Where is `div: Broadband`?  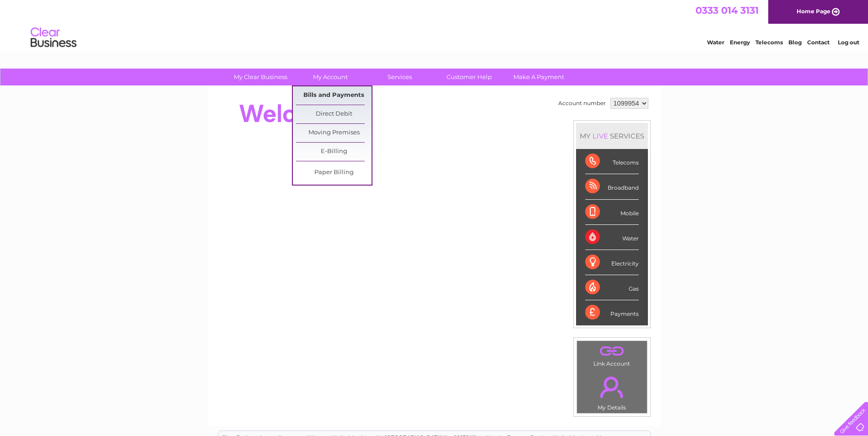 div: Broadband is located at coordinates (612, 187).